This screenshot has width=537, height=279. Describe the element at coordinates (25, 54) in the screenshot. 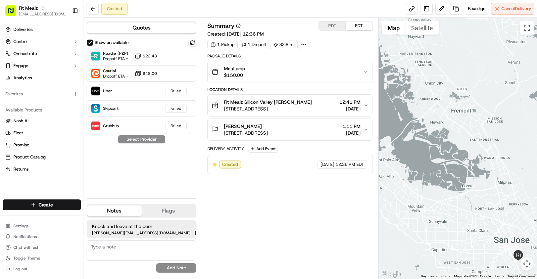

I see `span: Orchestrate` at that location.